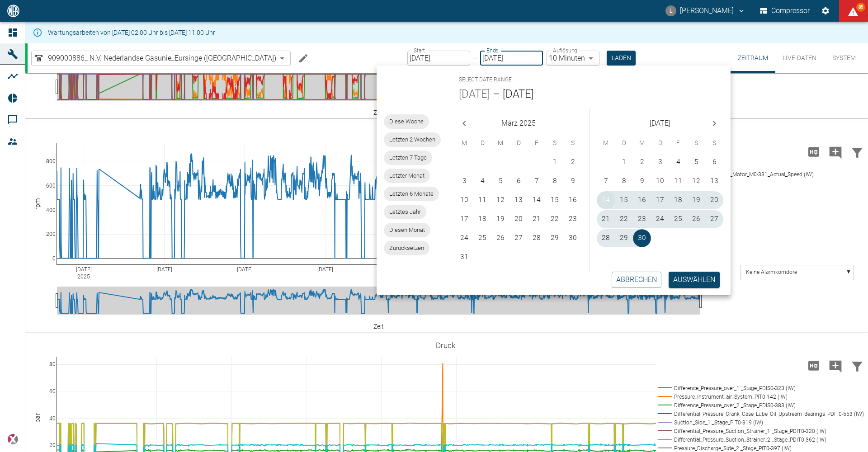  What do you see at coordinates (464, 238) in the screenshot?
I see `button: 24` at bounding box center [464, 238].